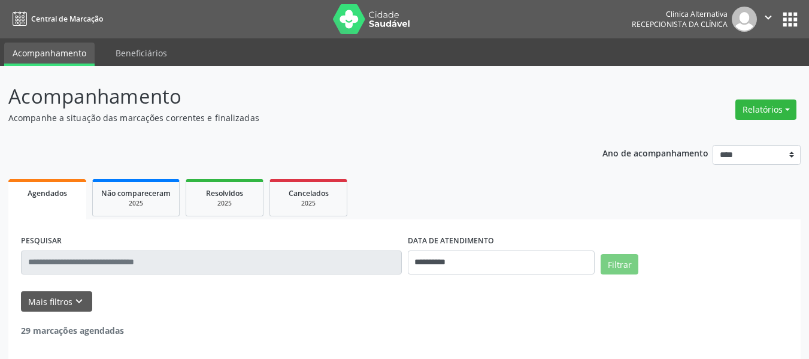 This screenshot has height=359, width=809. What do you see at coordinates (47, 193) in the screenshot?
I see `span: Agendados` at bounding box center [47, 193].